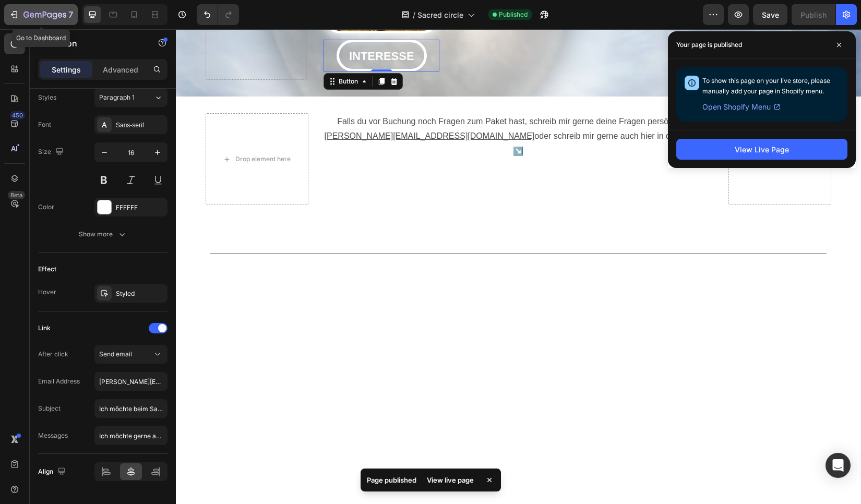 The width and height of the screenshot is (861, 504). Describe the element at coordinates (47, 269) in the screenshot. I see `div: Effect` at that location.